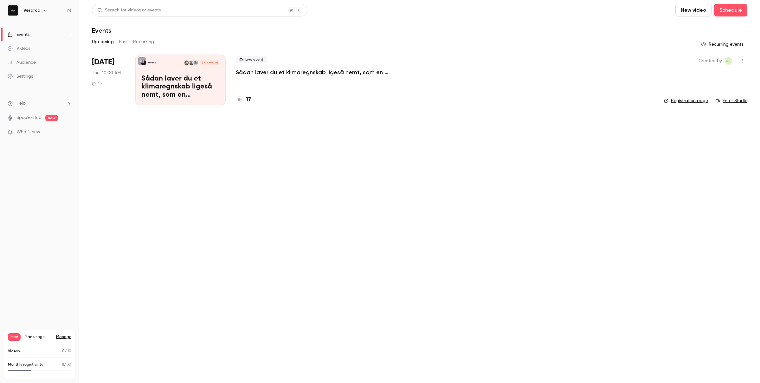 Image resolution: width=760 pixels, height=383 pixels. I want to click on a: Registration page, so click(686, 101).